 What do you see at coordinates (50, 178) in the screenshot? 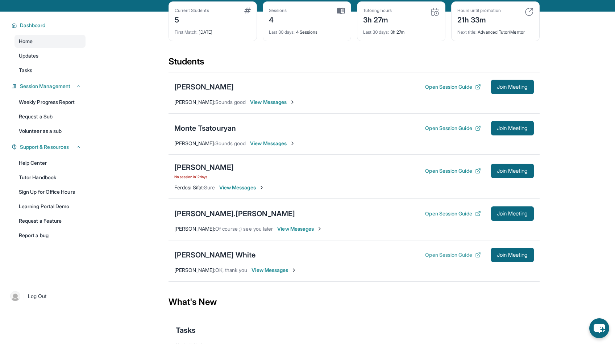
I see `a: Tutor Handbook` at bounding box center [50, 178].